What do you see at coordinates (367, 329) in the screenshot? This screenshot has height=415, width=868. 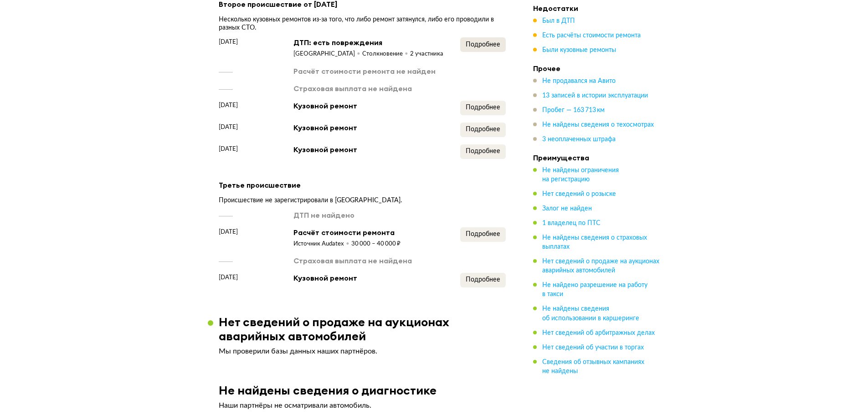 I see `h3: Нет сведений о продаже на аукционах аварийных автомобилей` at bounding box center [367, 329].